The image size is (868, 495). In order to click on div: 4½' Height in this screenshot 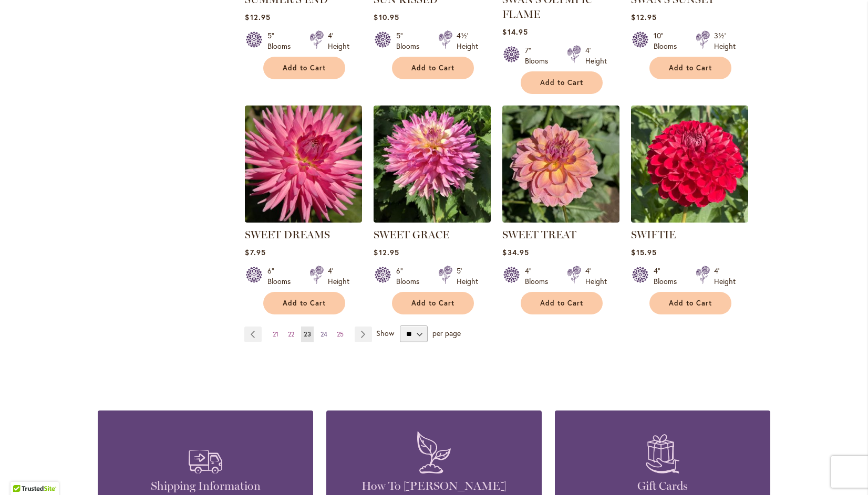, I will do `click(467, 41)`.